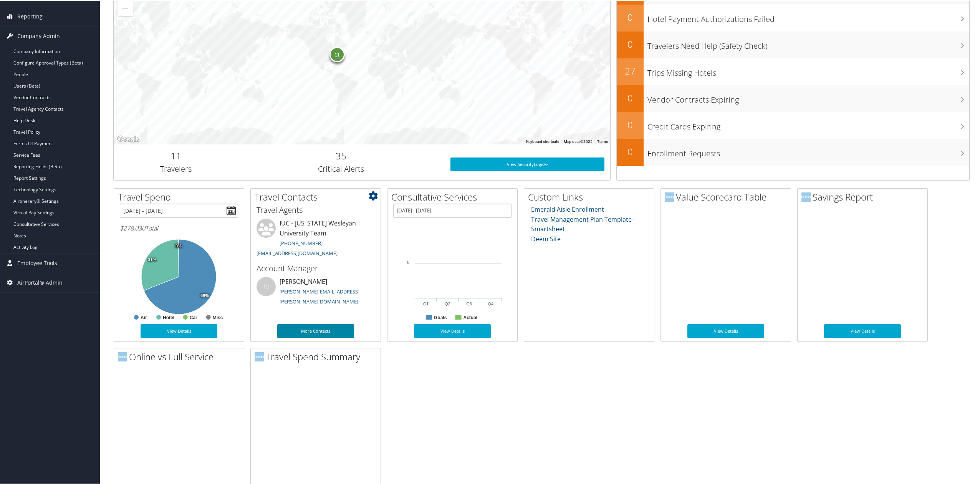  I want to click on a: 27Trips Missing Hotels, so click(793, 71).